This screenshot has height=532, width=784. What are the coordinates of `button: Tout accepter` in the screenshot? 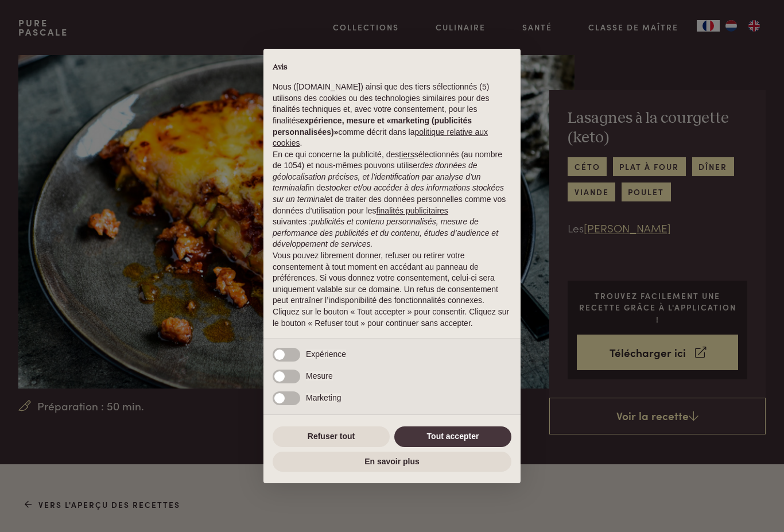 It's located at (452, 437).